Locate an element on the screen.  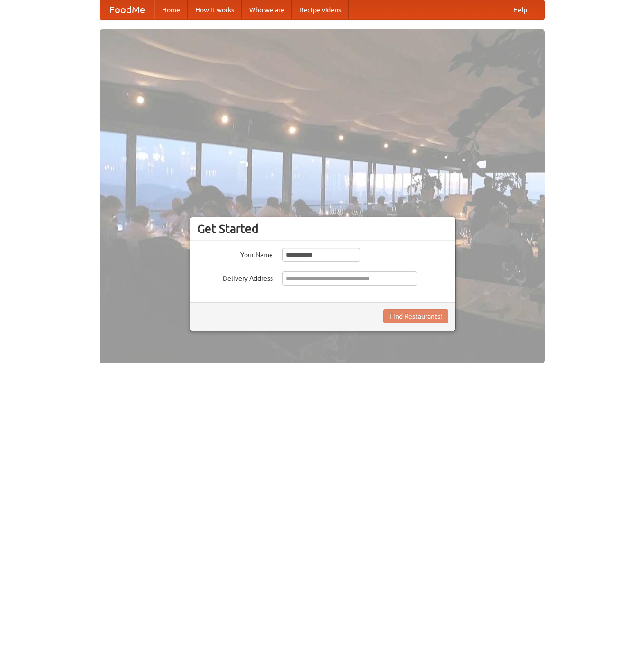
a: Home is located at coordinates (171, 10).